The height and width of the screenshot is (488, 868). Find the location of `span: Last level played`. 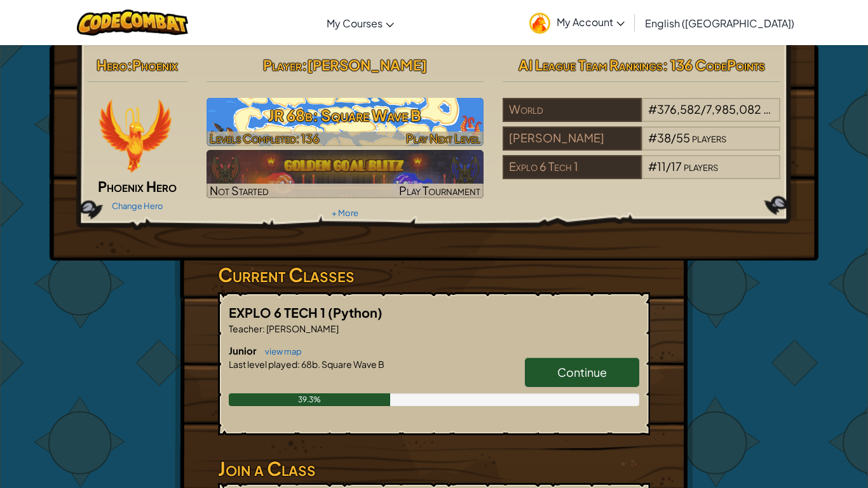

span: Last level played is located at coordinates (263, 364).